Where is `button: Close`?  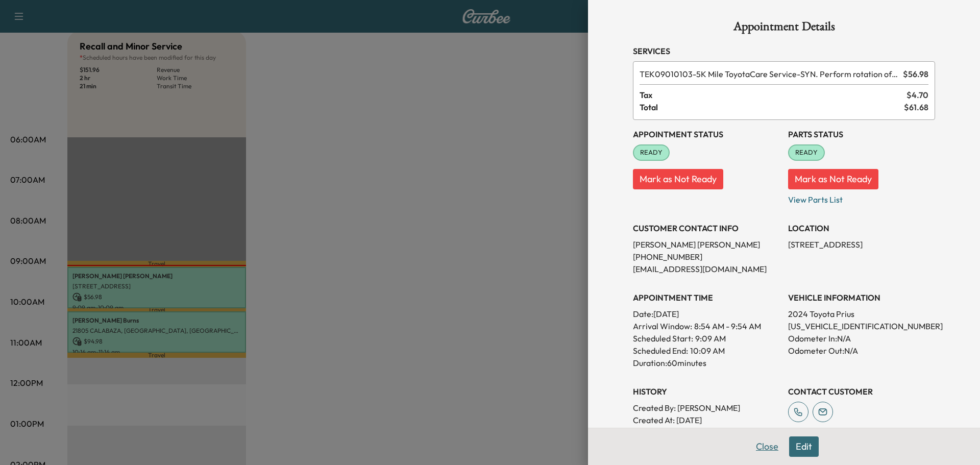 button: Close is located at coordinates (767, 447).